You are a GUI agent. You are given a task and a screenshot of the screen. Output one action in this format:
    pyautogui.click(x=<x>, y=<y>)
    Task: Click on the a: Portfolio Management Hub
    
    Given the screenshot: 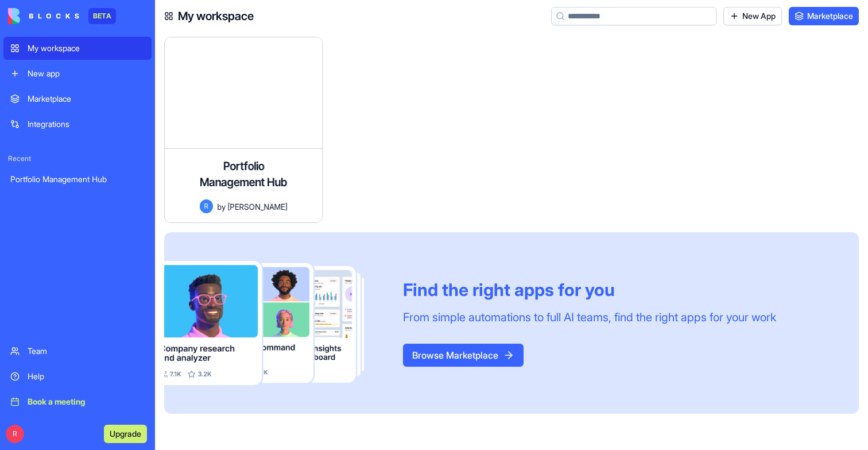 What is the action you would take?
    pyautogui.click(x=78, y=179)
    